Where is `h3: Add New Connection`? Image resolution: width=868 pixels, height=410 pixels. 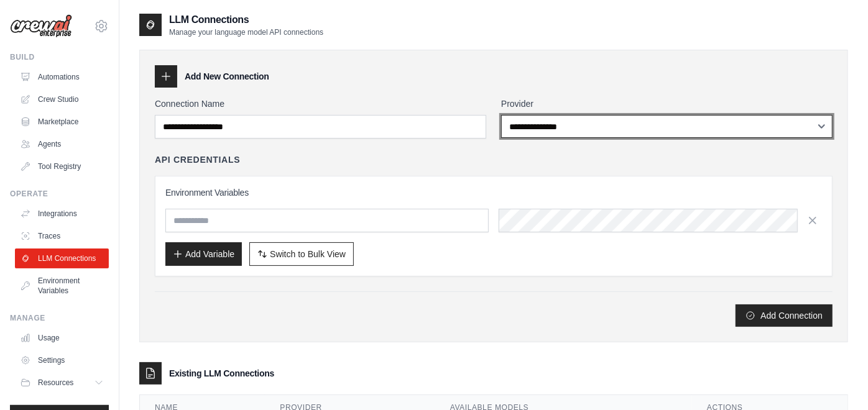
h3: Add New Connection is located at coordinates (227, 77).